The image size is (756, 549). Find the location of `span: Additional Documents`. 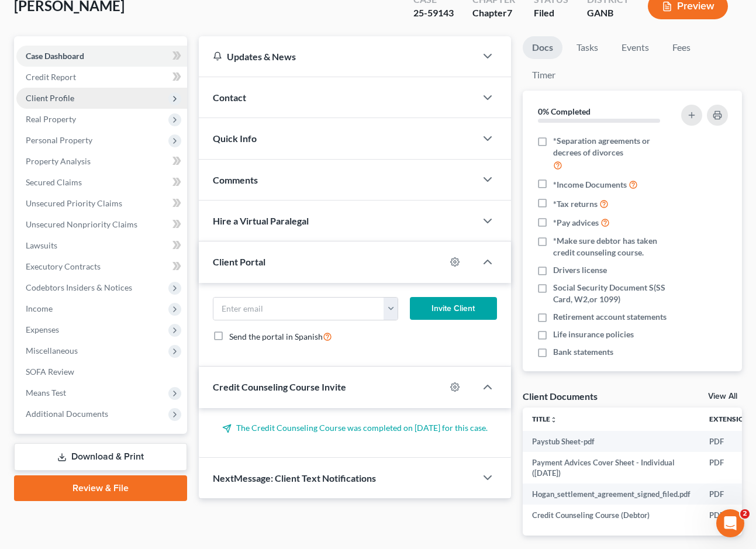

span: Additional Documents is located at coordinates (67, 413).